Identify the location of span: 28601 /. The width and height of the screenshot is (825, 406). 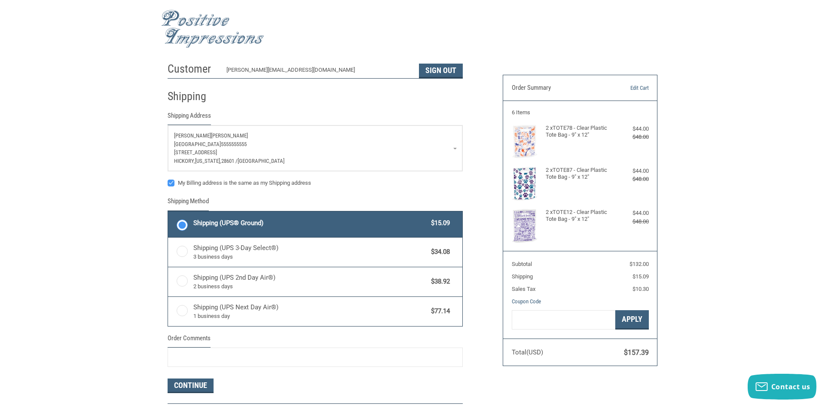
(229, 161).